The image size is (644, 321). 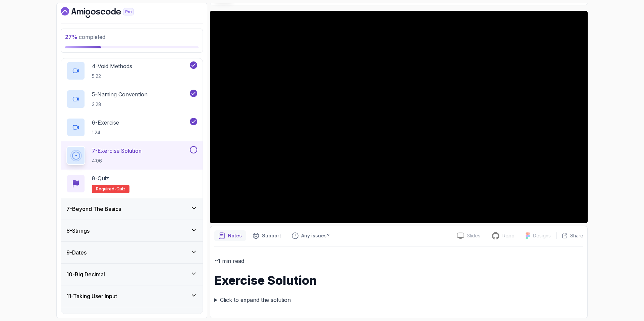 I want to click on button: Feedback button, so click(x=310, y=236).